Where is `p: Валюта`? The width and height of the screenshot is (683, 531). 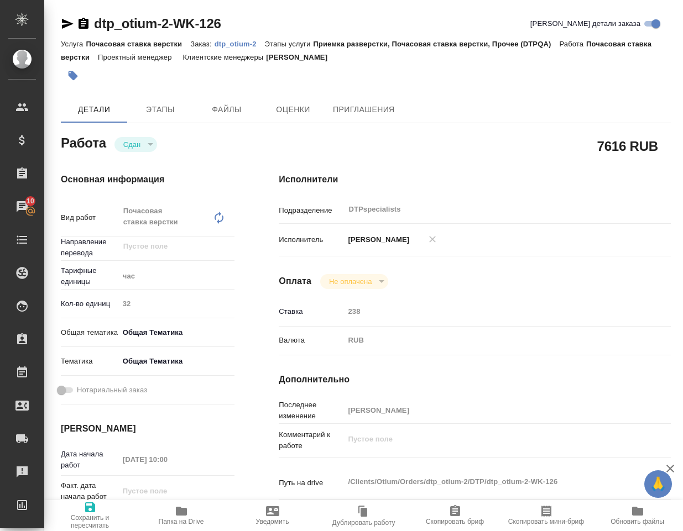 p: Валюта is located at coordinates (311, 341).